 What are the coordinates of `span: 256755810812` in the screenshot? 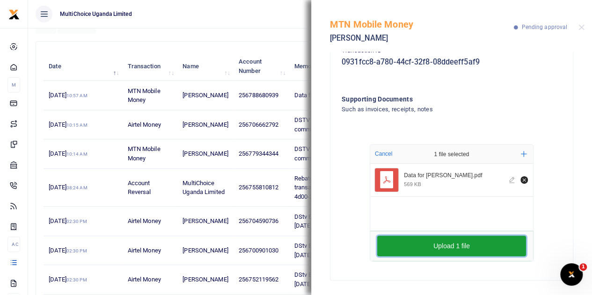 It's located at (258, 187).